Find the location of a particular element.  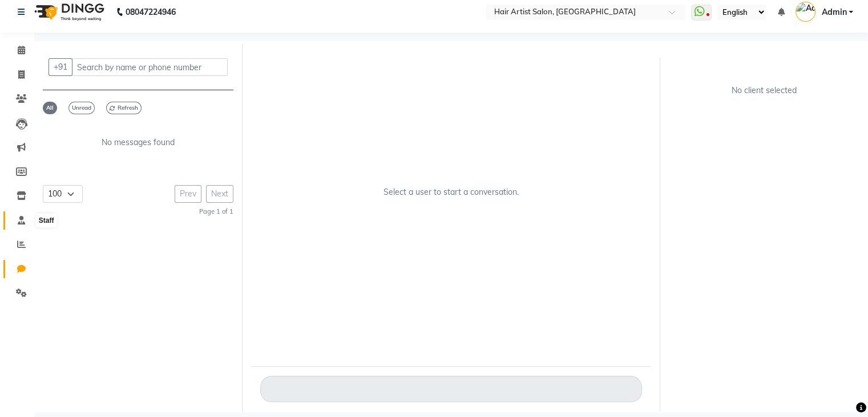

div: No client selected is located at coordinates (764, 91).